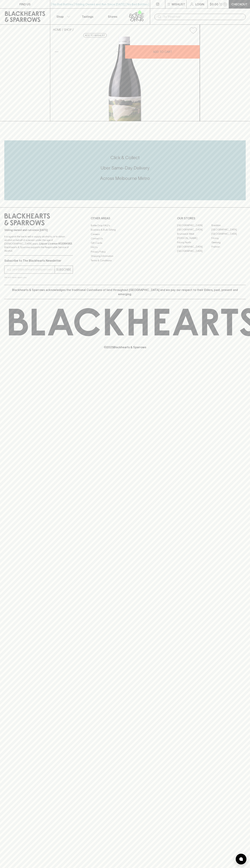  What do you see at coordinates (39, 261) in the screenshot?
I see `p: Subscribe to The Blackhearts Newsletter` at bounding box center [39, 261].